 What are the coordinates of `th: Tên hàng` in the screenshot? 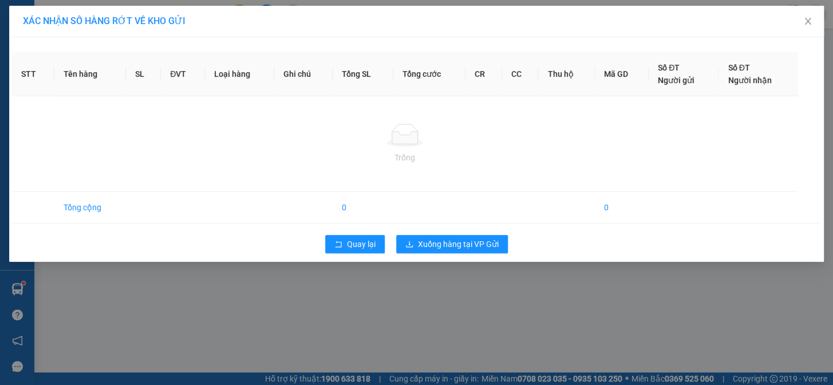 It's located at (90, 74).